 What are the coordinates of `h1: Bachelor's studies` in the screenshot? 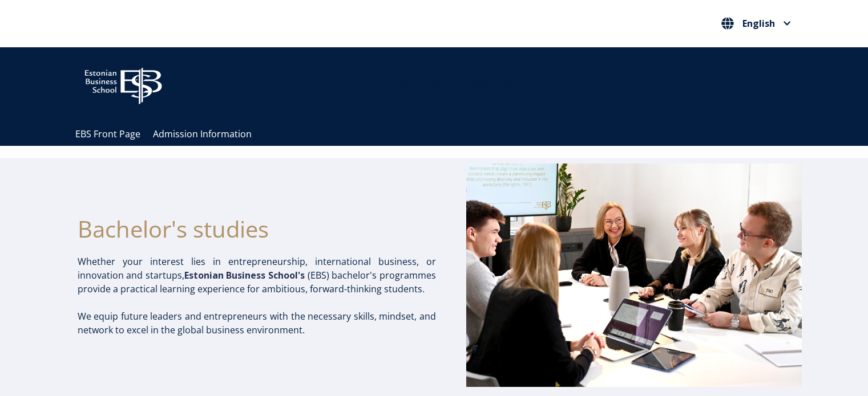 It's located at (257, 229).